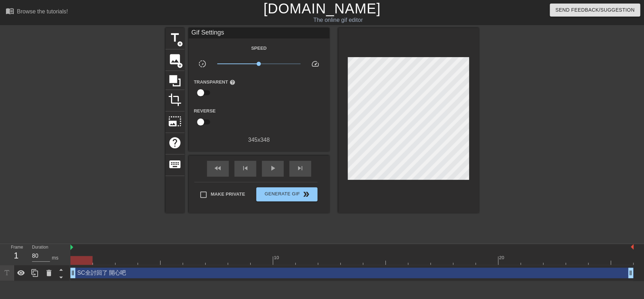  I want to click on div: Browse the tutorials!, so click(42, 12).